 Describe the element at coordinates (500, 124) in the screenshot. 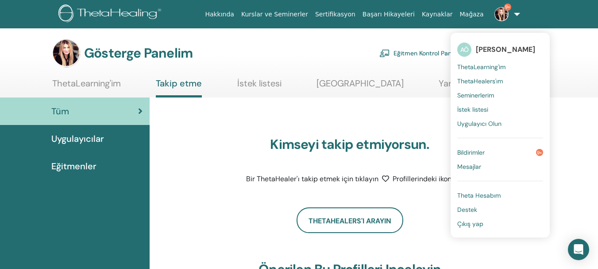

I see `a: Uygulayıcı Olun` at that location.